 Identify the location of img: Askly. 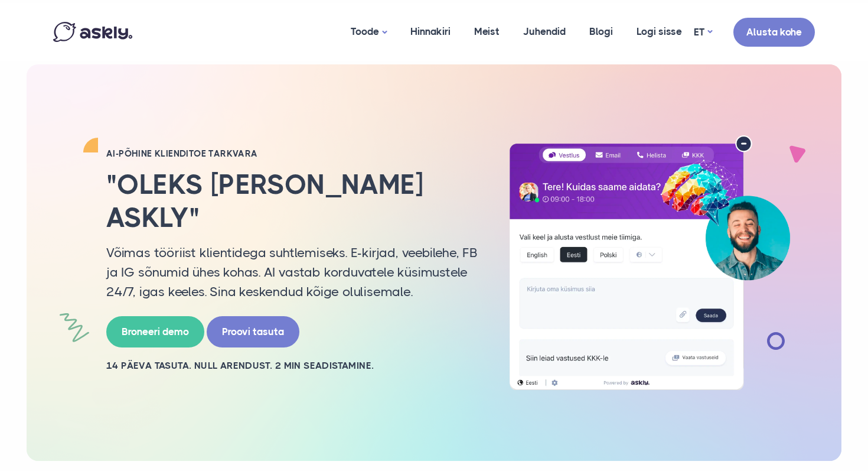
(93, 32).